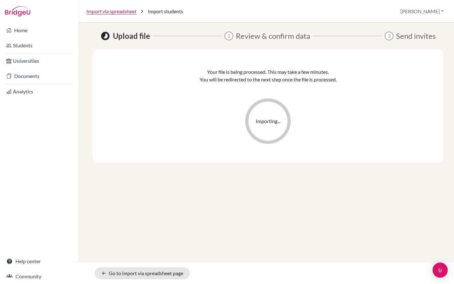  What do you see at coordinates (131, 36) in the screenshot?
I see `span: Upload file` at bounding box center [131, 36].